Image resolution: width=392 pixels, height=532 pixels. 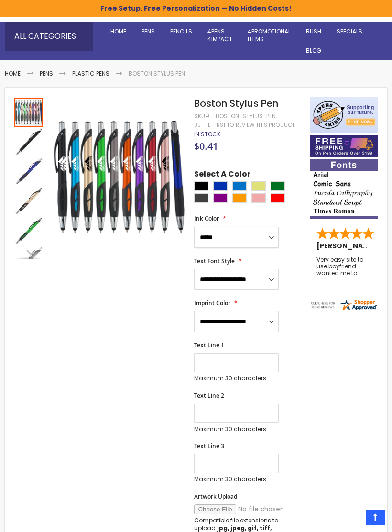 What do you see at coordinates (207, 135) in the screenshot?
I see `div: Availability` at bounding box center [207, 135].